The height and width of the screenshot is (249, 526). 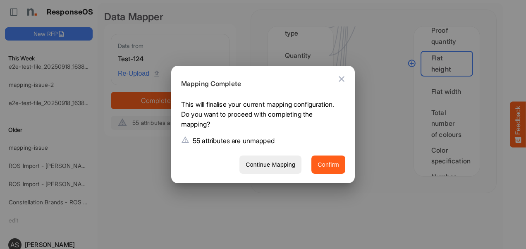 What do you see at coordinates (329, 165) in the screenshot?
I see `button: Confirm` at bounding box center [329, 165].